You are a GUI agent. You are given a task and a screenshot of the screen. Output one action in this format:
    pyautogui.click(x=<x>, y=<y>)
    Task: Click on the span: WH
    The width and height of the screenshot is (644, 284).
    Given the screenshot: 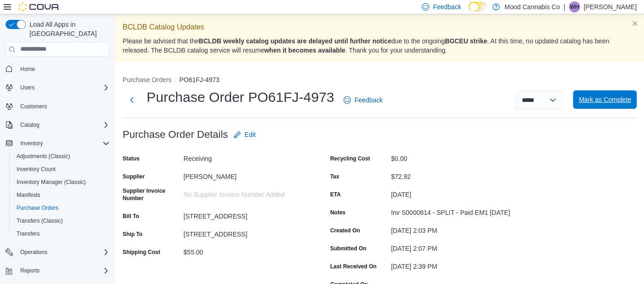 What is the action you would take?
    pyautogui.click(x=574, y=7)
    